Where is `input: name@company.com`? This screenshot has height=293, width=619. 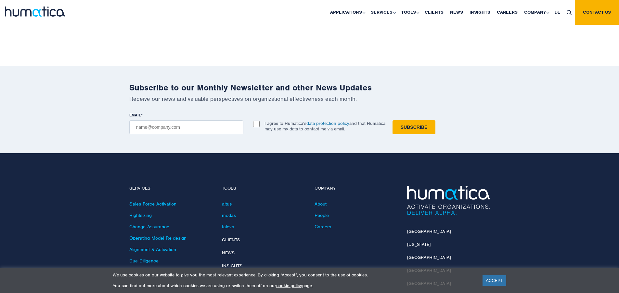
input: name@company.com is located at coordinates (186, 127).